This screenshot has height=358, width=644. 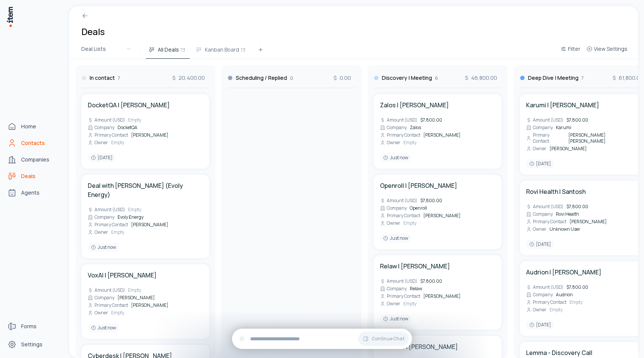 What do you see at coordinates (480, 78) in the screenshot?
I see `span: 46,800.00` at bounding box center [480, 78].